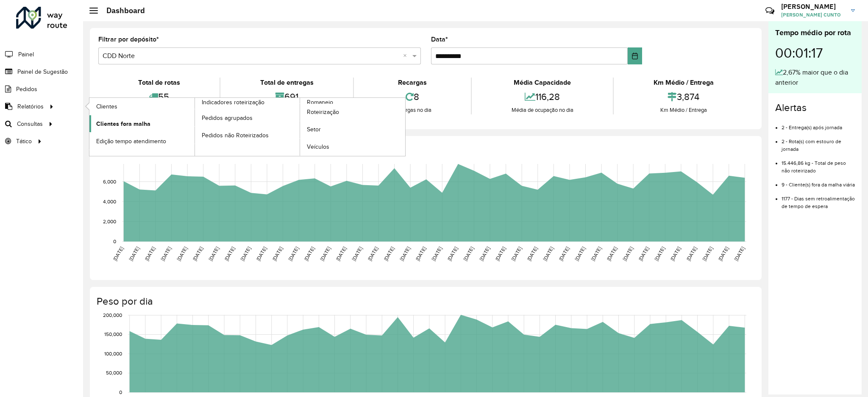 The width and height of the screenshot is (868, 397). What do you see at coordinates (110, 201) in the screenshot?
I see `text: 4,000` at bounding box center [110, 201].